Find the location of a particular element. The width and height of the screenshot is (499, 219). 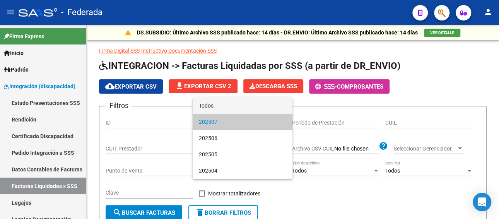

span: 202505 is located at coordinates (242, 154).